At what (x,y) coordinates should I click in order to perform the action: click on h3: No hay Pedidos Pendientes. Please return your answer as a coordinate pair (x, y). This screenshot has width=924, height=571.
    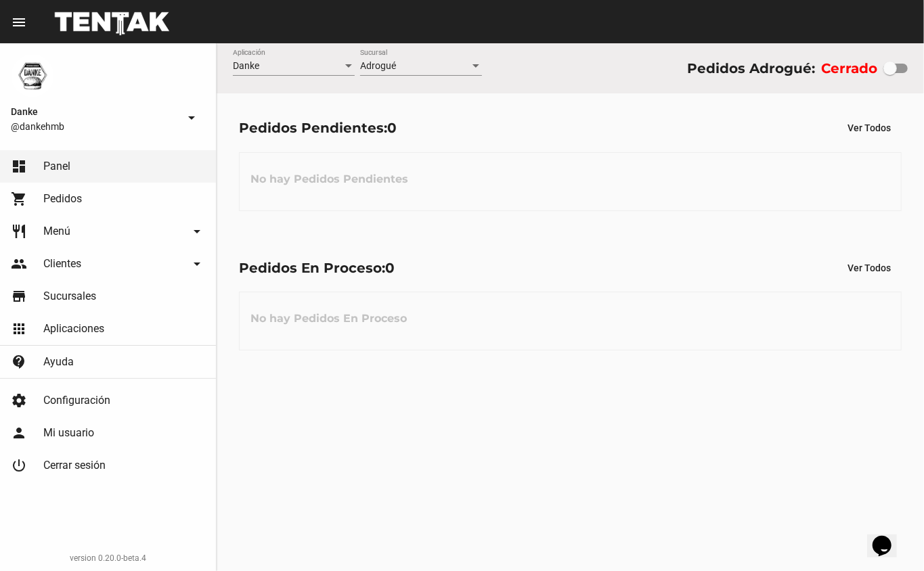
    Looking at the image, I should click on (329, 179).